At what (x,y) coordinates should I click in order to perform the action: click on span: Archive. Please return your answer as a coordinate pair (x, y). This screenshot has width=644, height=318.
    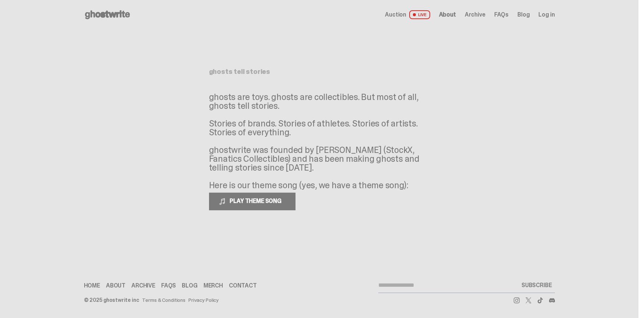
    Looking at the image, I should click on (475, 15).